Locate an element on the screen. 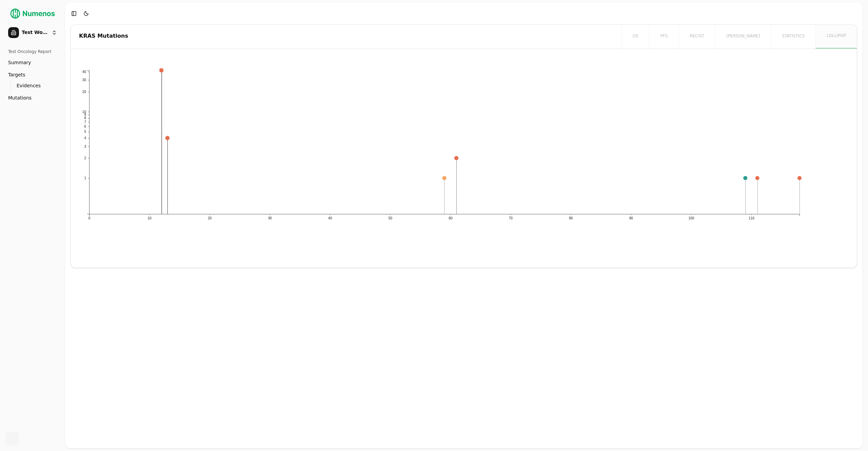 The width and height of the screenshot is (868, 451). text: 6 is located at coordinates (85, 126).